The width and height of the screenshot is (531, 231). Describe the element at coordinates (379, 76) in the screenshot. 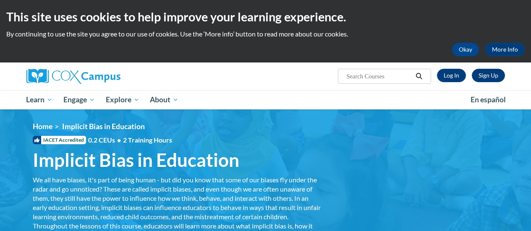

I see `input: Search Courses` at that location.